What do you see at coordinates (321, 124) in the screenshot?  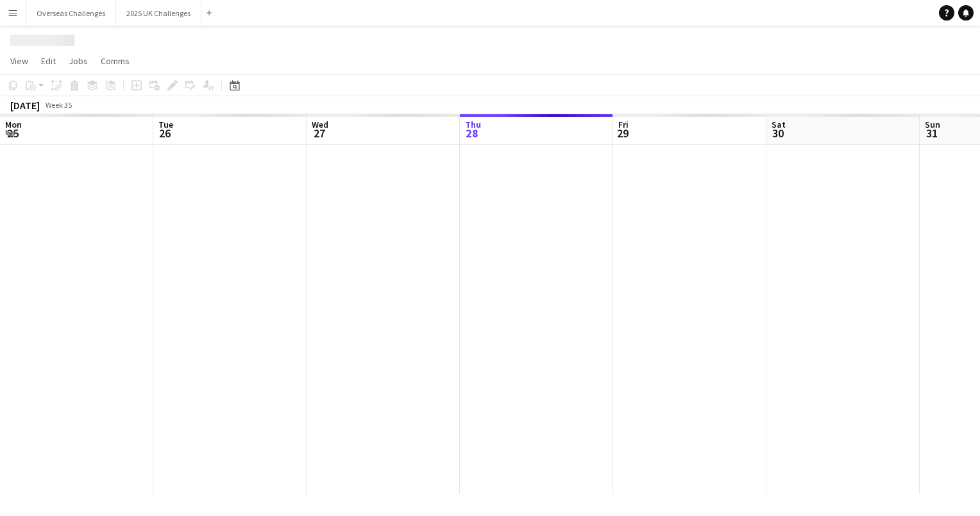 I see `span: Wed` at bounding box center [321, 124].